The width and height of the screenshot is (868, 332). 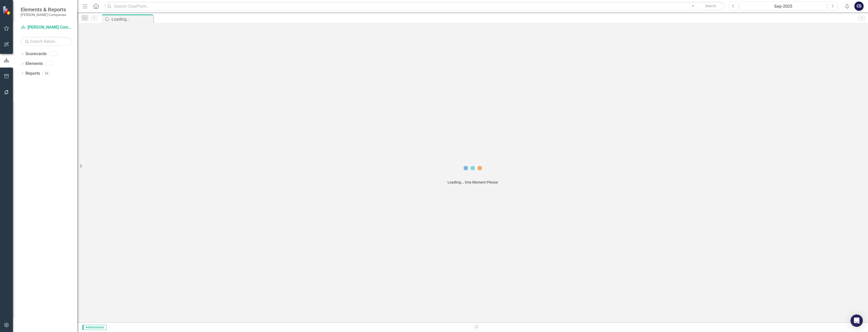 What do you see at coordinates (711, 6) in the screenshot?
I see `button: Search` at bounding box center [711, 6].